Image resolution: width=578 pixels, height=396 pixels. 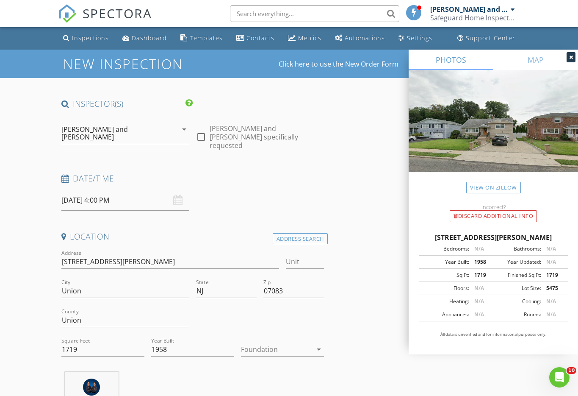 What do you see at coordinates (536, 60) in the screenshot?
I see `a: MAP` at bounding box center [536, 60].